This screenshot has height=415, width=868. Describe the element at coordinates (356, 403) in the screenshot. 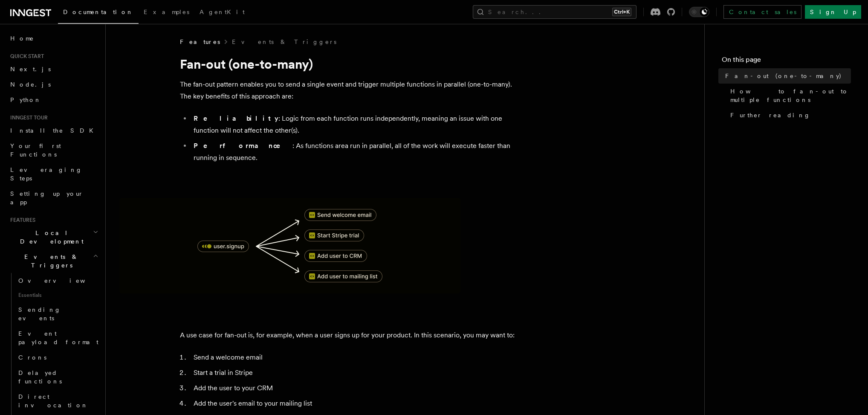

I see `li: Add the user's email to your mailing list` at that location.